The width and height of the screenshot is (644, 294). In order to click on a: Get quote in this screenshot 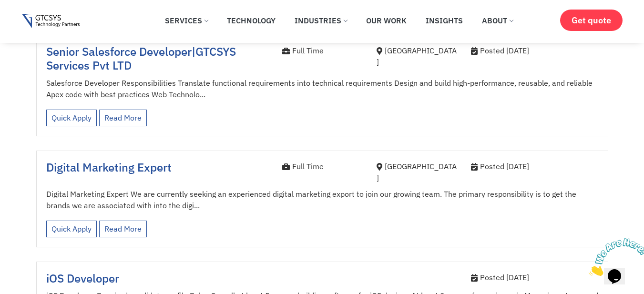, I will do `click(591, 20)`.